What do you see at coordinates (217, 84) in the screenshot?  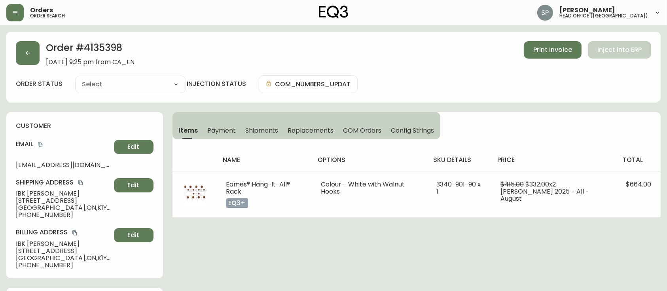 I see `h4: injection status` at bounding box center [217, 84].